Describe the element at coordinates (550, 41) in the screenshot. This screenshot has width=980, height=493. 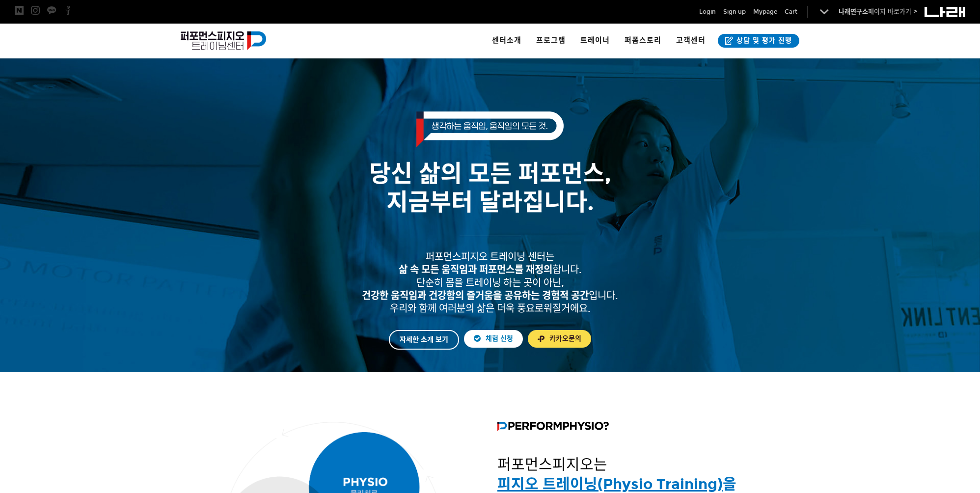
I see `a: 프로그램` at that location.